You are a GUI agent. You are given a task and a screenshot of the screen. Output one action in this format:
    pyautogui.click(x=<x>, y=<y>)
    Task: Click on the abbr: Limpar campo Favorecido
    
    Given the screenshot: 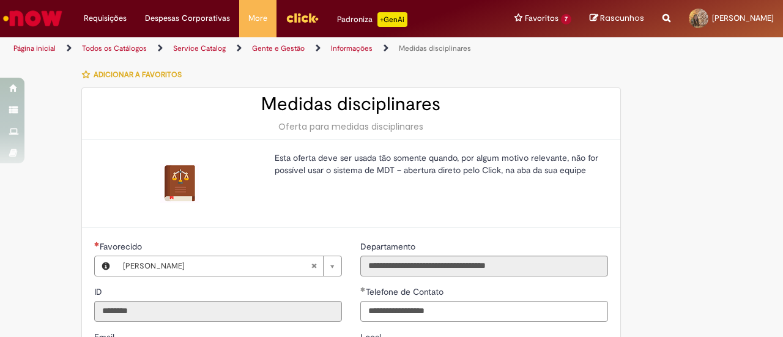 What is the action you would take?
    pyautogui.click(x=314, y=266)
    